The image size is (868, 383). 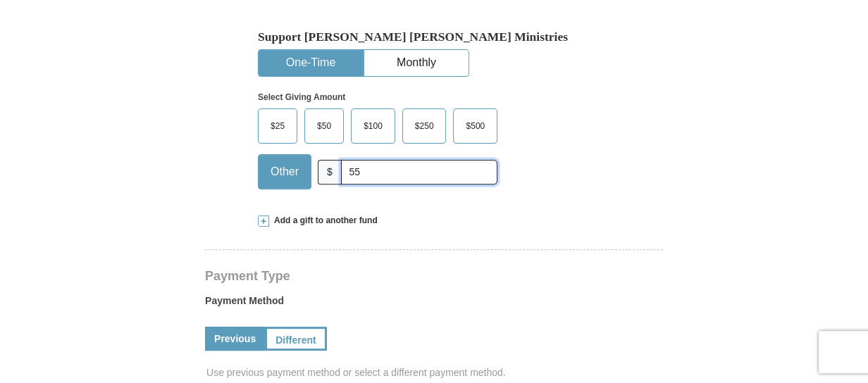 I want to click on span: $25, so click(x=277, y=126).